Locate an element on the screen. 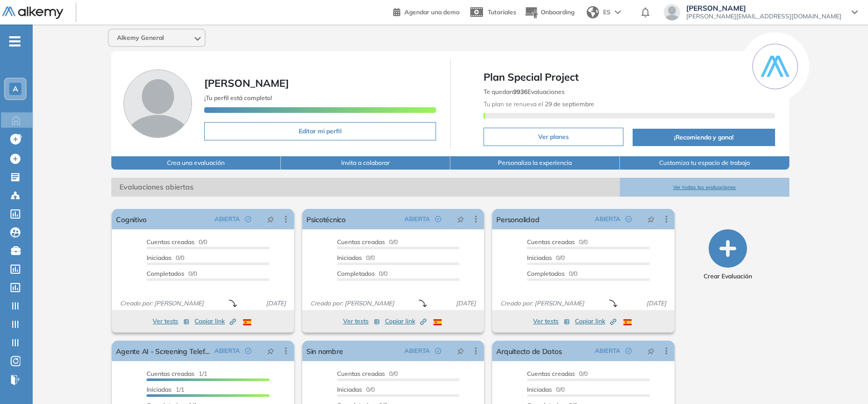 The image size is (868, 404). b: 9936 is located at coordinates (521, 91).